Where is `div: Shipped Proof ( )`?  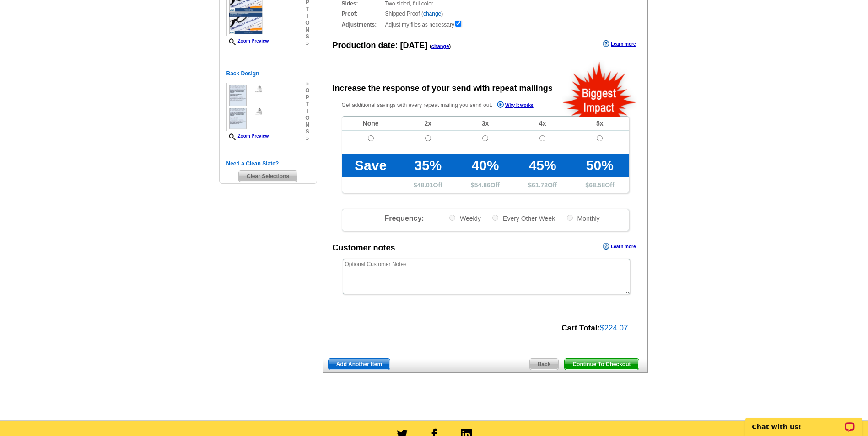
div: Shipped Proof ( ) is located at coordinates (485, 13).